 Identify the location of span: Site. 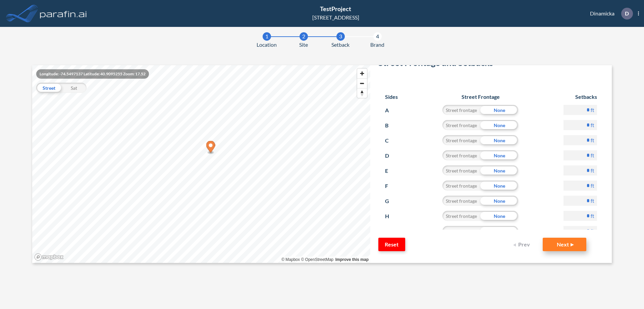
(303, 45).